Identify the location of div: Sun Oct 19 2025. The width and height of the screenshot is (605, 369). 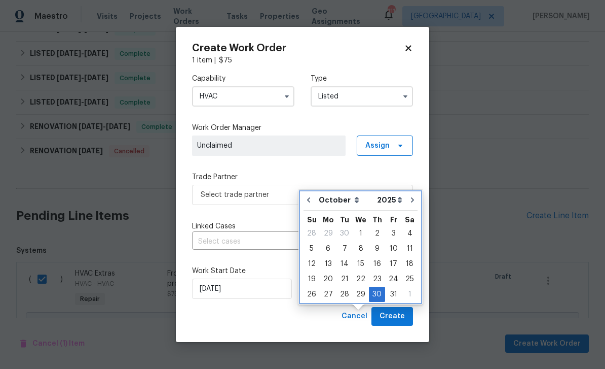
(312, 279).